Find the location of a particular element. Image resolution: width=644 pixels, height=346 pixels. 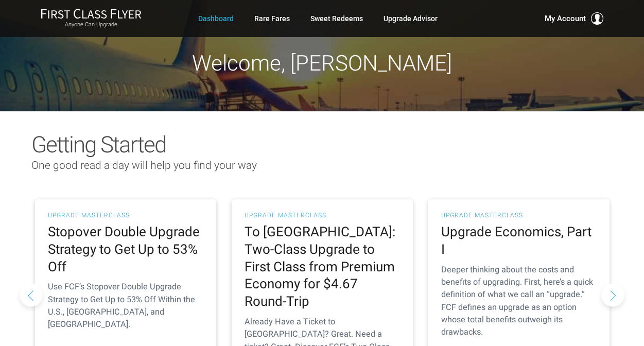

a: Sweet Redeems is located at coordinates (337, 19).